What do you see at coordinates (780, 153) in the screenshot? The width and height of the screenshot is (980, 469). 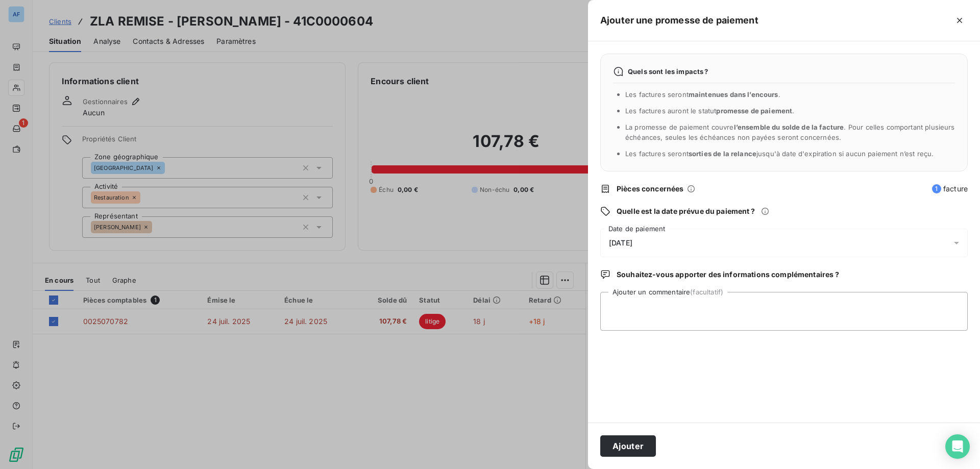 I see `span: Les factures seront jusqu'à date d'expiration si aucun paiement n’est reçu.` at bounding box center [780, 153].